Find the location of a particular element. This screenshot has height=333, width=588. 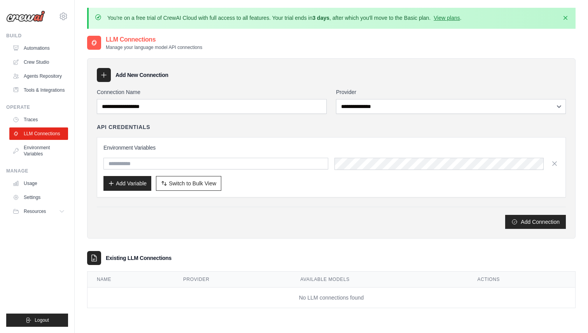

a: Traces is located at coordinates (39, 120).